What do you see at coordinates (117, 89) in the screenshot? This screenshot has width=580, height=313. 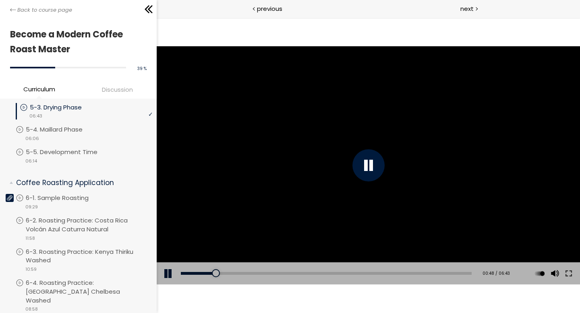 I see `span: Discussion` at bounding box center [117, 89].